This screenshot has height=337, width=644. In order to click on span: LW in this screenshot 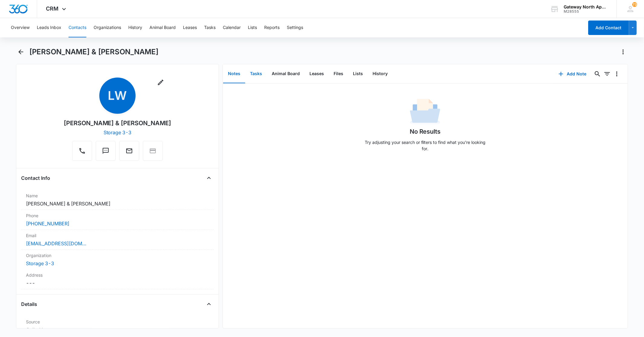, I will do `click(118, 96)`.